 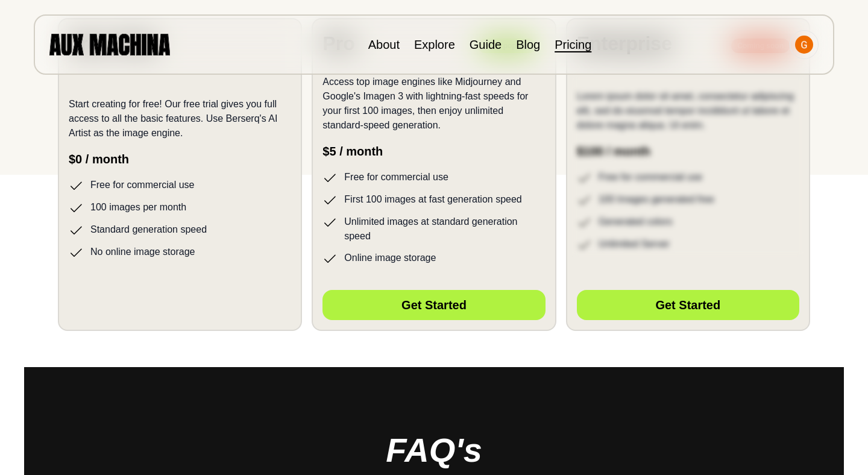 I want to click on img: Avatar, so click(x=804, y=45).